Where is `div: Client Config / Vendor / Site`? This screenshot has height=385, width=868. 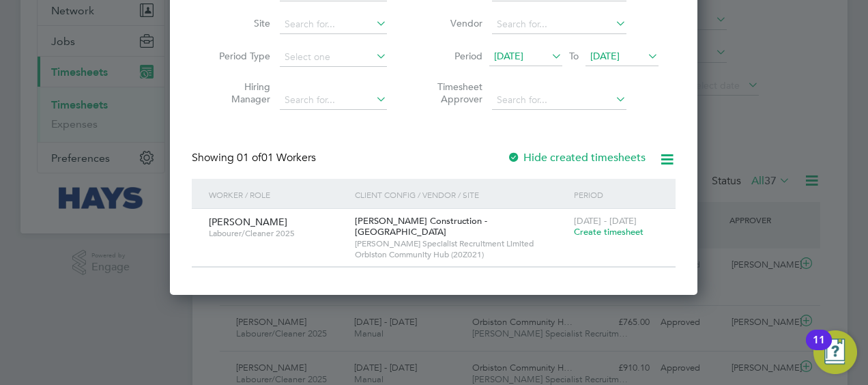 div: Client Config / Vendor / Site is located at coordinates (461, 195).